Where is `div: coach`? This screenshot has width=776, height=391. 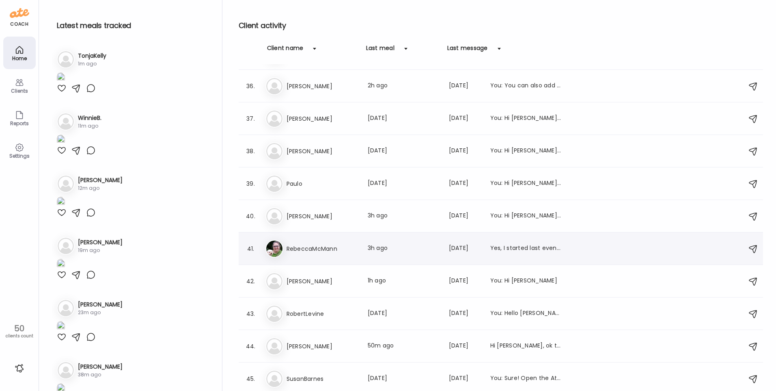
div: coach is located at coordinates (19, 24).